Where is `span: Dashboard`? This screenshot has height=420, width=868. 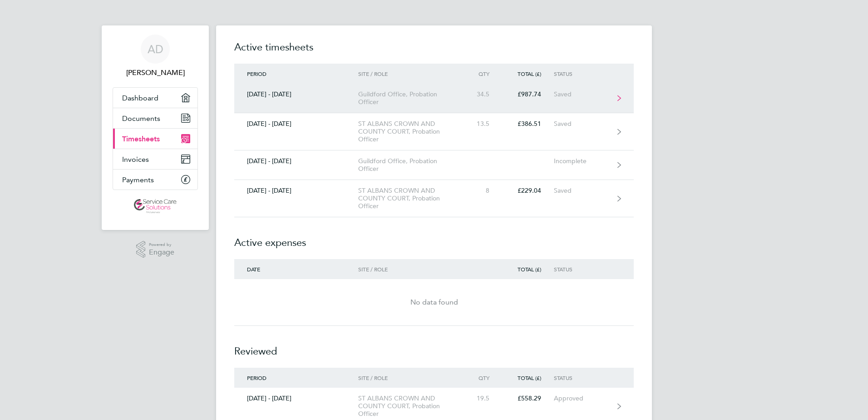
span: Dashboard is located at coordinates (140, 98).